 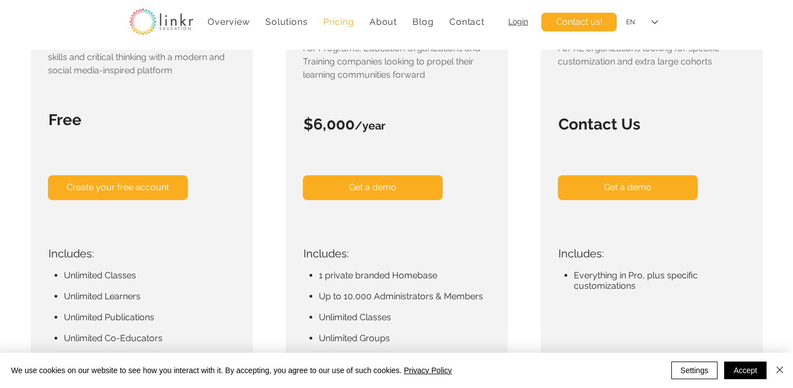 I want to click on a: Contact, so click(x=467, y=21).